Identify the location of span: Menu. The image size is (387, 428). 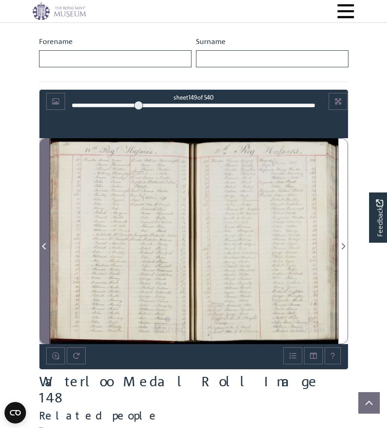
(346, 11).